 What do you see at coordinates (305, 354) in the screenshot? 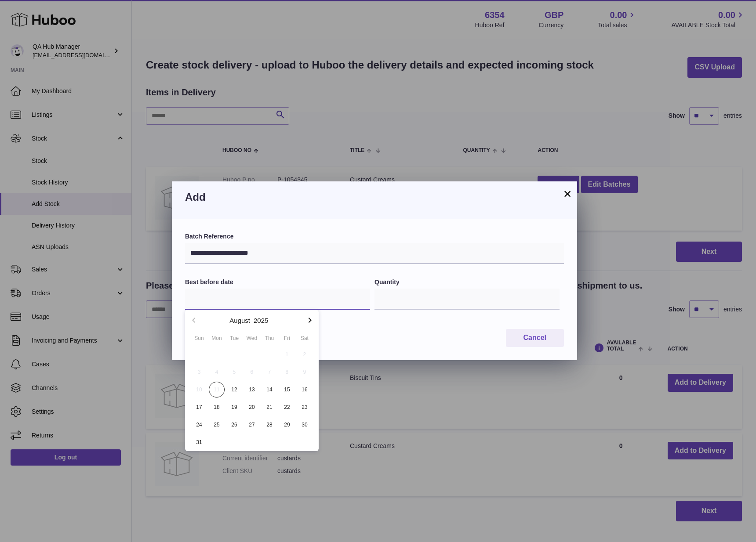
I see `button: 2` at bounding box center [305, 354].